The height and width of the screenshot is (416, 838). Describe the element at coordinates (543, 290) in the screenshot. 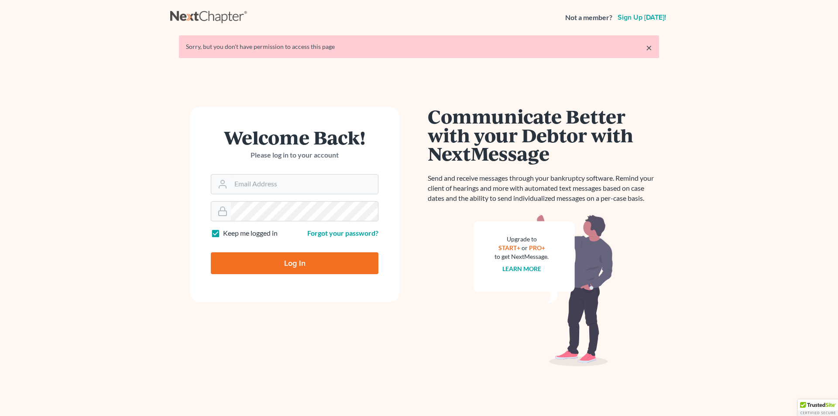

I see `img: nextmessage_bg-59042aed3d76b12b5cd301f8e5b87938c9018125f34e5fa2b7a6b67550977c72.svg` at that location.